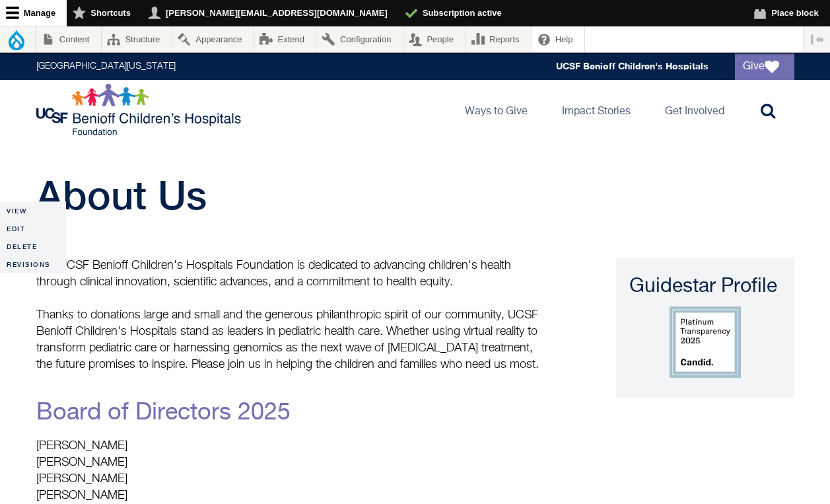  I want to click on a: Appearance, so click(213, 39).